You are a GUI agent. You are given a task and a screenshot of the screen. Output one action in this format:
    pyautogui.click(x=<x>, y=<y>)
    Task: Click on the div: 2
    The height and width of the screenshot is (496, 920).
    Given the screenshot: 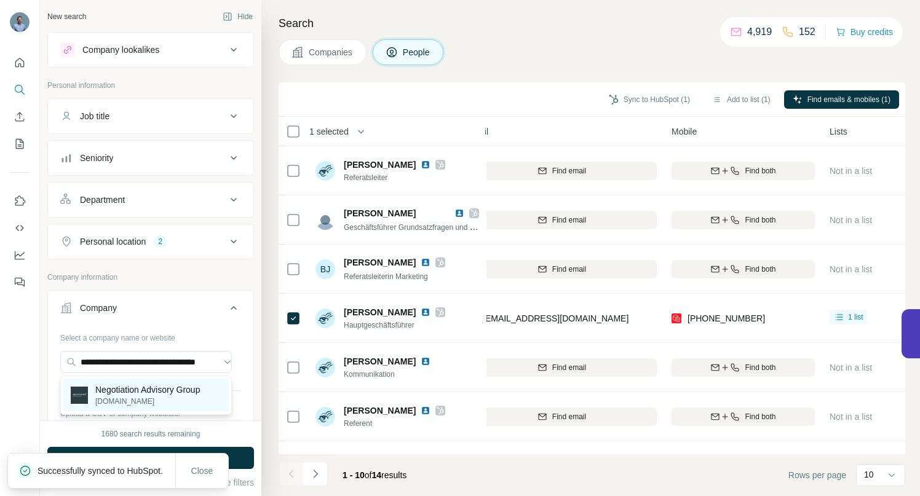 What is the action you would take?
    pyautogui.click(x=160, y=242)
    